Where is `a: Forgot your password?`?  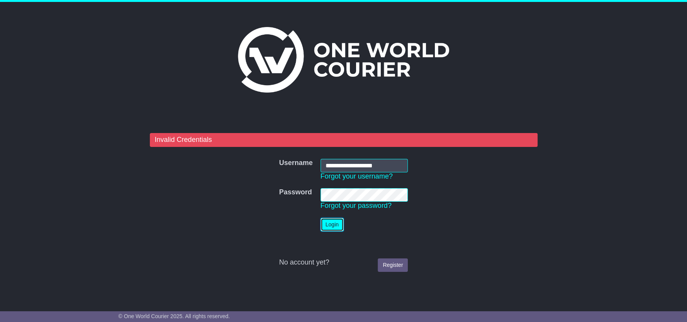
a: Forgot your password? is located at coordinates (356, 206).